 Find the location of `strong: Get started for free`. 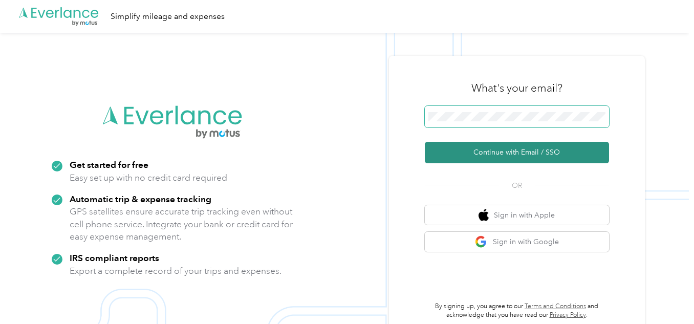

strong: Get started for free is located at coordinates (109, 164).